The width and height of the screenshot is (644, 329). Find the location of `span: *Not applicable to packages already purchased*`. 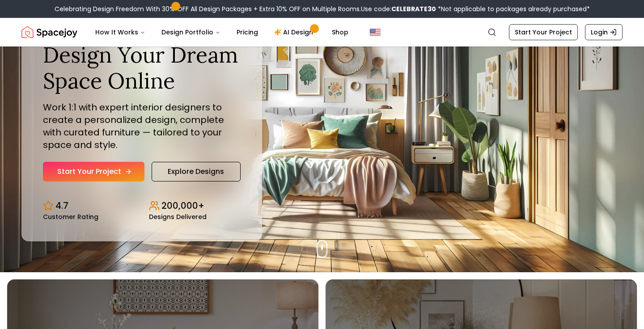

span: *Not applicable to packages already purchased* is located at coordinates (513, 9).